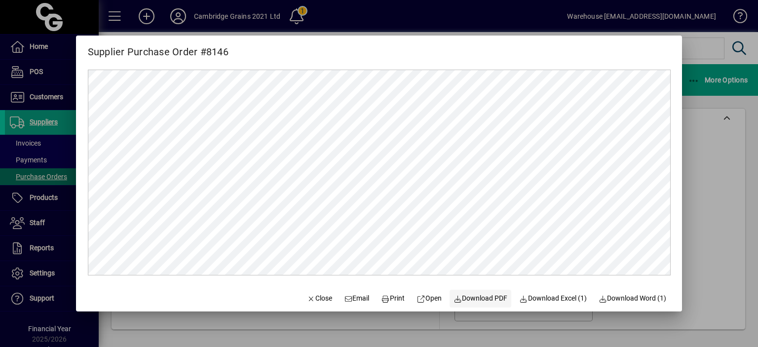  What do you see at coordinates (357, 298) in the screenshot?
I see `span: Email` at bounding box center [357, 298].